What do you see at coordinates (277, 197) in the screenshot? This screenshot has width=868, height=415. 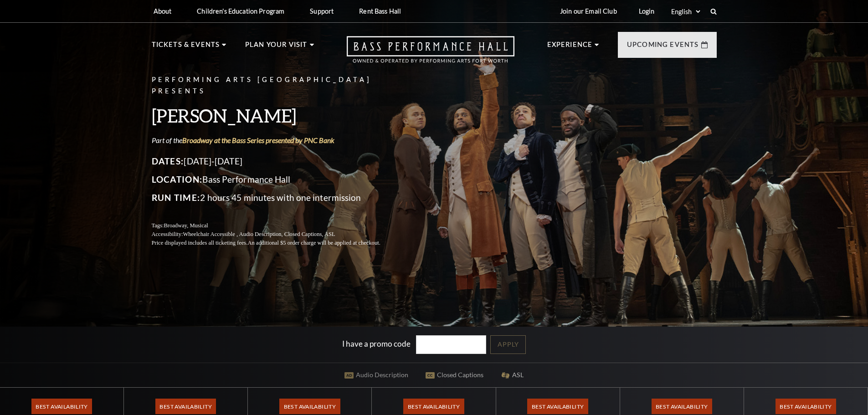 I see `p: 2 hours 45 minutes with one intermission` at bounding box center [277, 197].